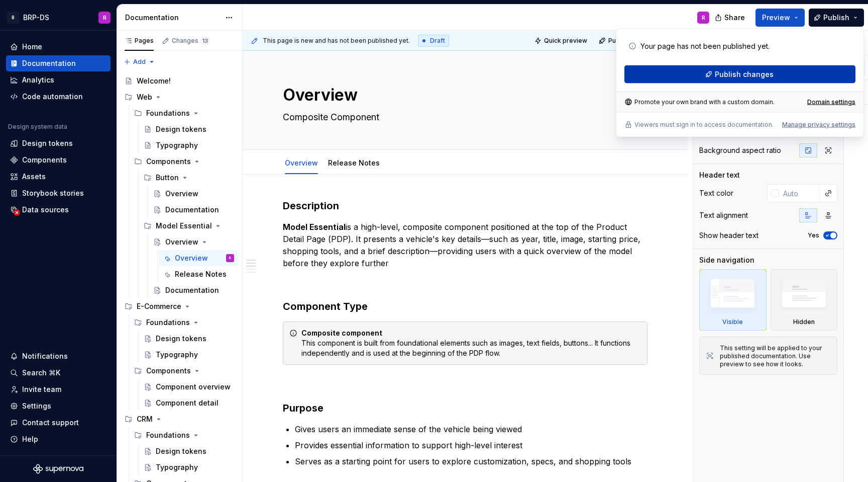  I want to click on div: Code automation, so click(52, 97).